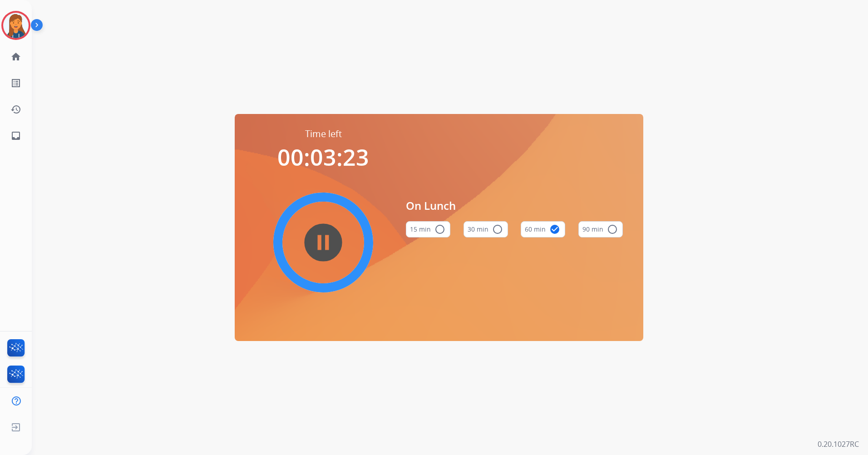  Describe the element at coordinates (15, 56) in the screenshot. I see `mat-icon: home` at that location.